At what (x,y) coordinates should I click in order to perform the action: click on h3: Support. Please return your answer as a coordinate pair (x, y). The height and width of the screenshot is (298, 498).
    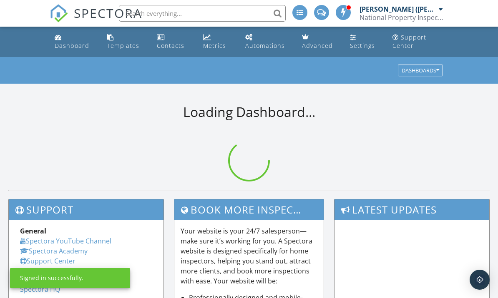
    Looking at the image, I should click on (86, 210).